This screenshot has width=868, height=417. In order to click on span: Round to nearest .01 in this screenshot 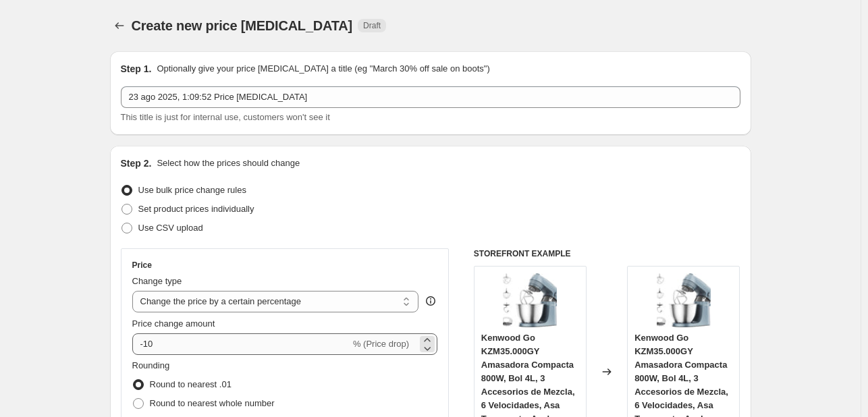, I will do `click(190, 384)`.